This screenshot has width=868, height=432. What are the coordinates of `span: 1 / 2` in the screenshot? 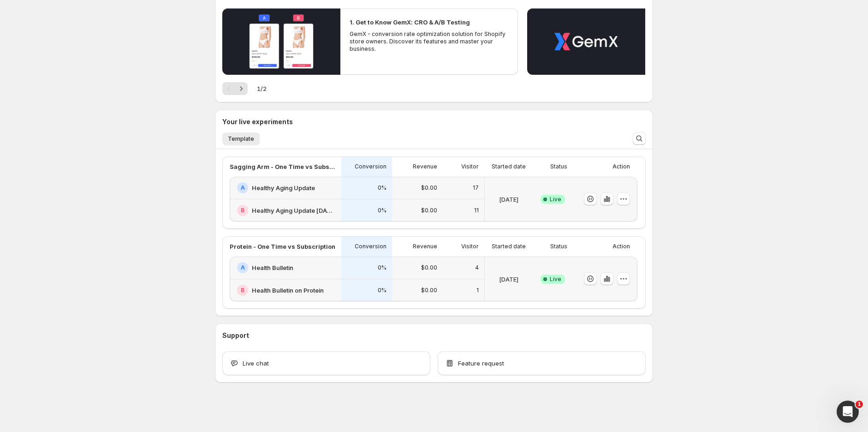 It's located at (261, 89).